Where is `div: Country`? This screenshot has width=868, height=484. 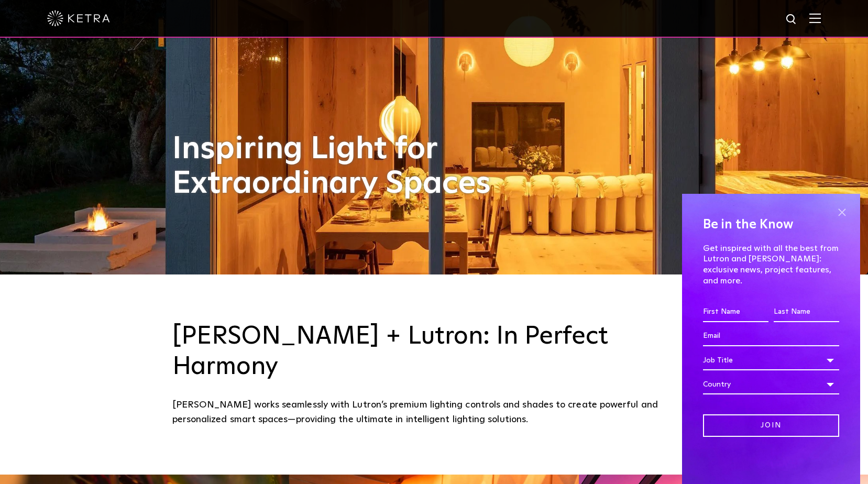
div: Country is located at coordinates (771, 384).